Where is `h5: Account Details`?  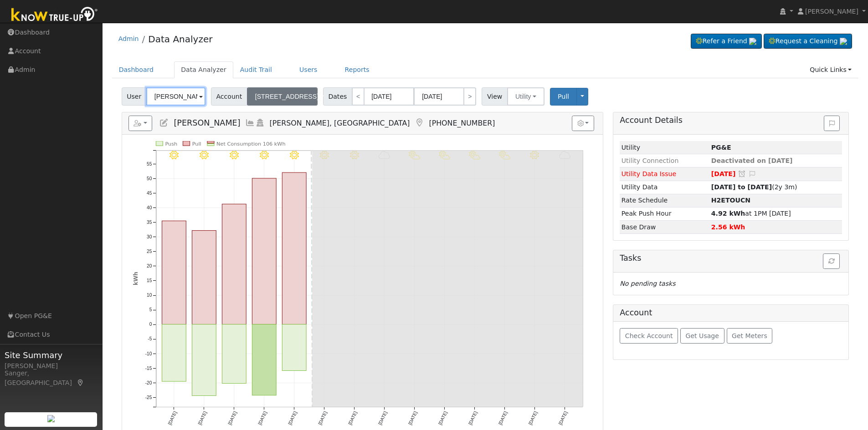 h5: Account Details is located at coordinates (731, 120).